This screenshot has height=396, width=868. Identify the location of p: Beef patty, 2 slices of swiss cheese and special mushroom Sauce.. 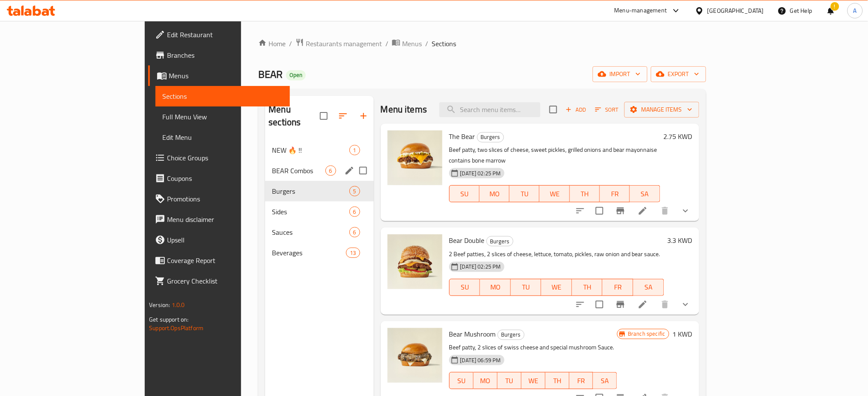
(533, 348).